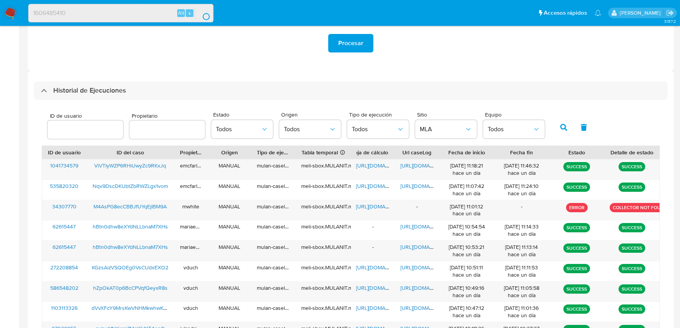 The height and width of the screenshot is (328, 680). Describe the element at coordinates (597, 13) in the screenshot. I see `a: Notificaciones` at that location.